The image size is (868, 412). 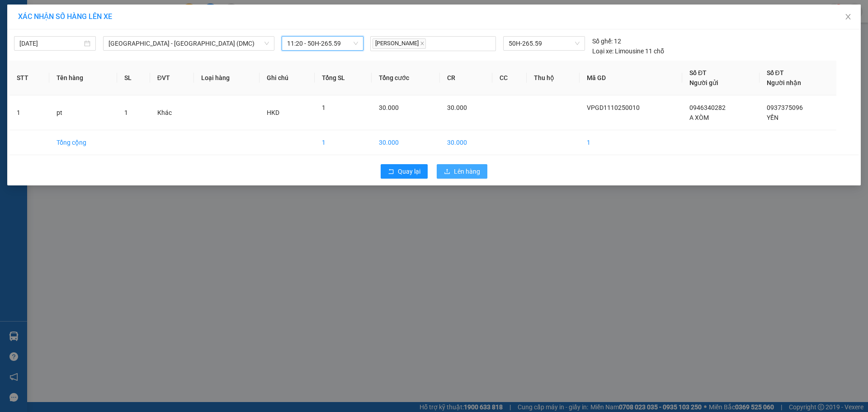 I want to click on th: Loại hàng, so click(x=227, y=78).